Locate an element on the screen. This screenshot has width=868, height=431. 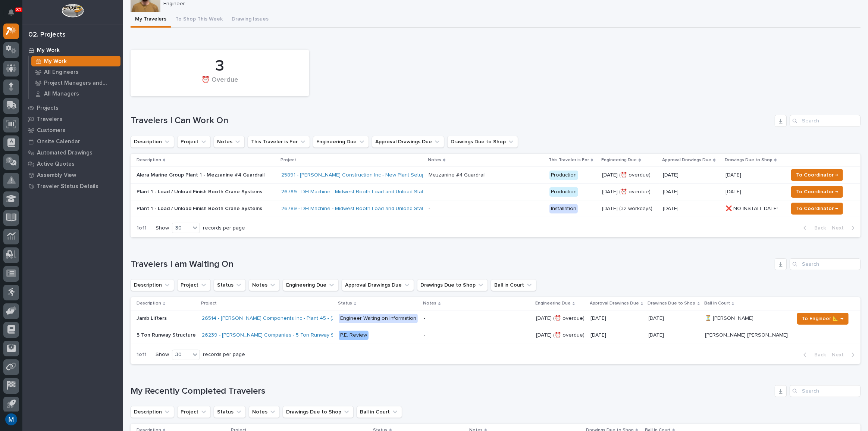
p: Projects is located at coordinates (48, 108).